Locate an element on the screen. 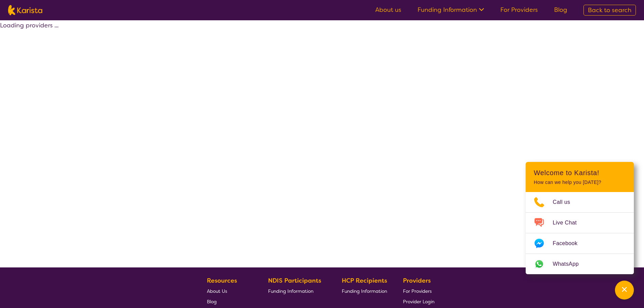 The image size is (644, 308). img: Karista logo is located at coordinates (25, 10).